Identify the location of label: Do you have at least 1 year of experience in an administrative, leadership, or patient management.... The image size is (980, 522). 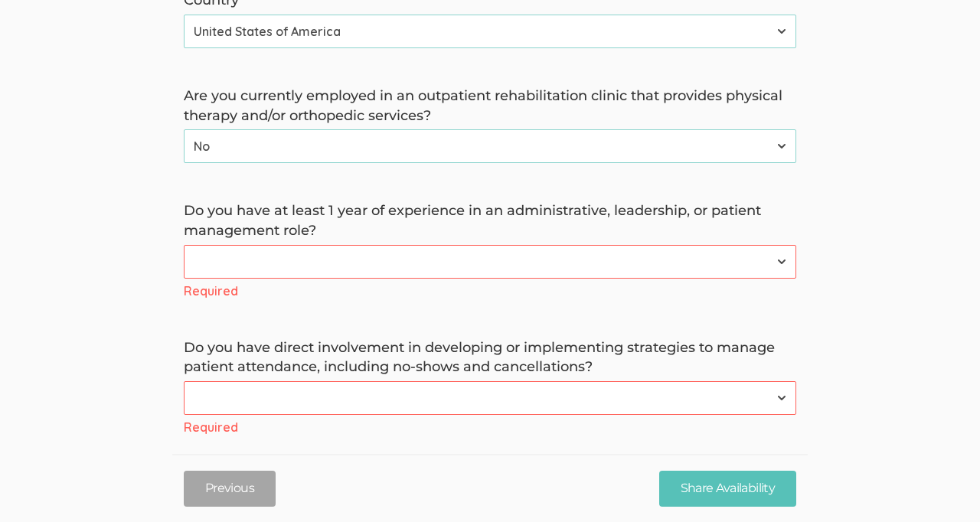
(490, 220).